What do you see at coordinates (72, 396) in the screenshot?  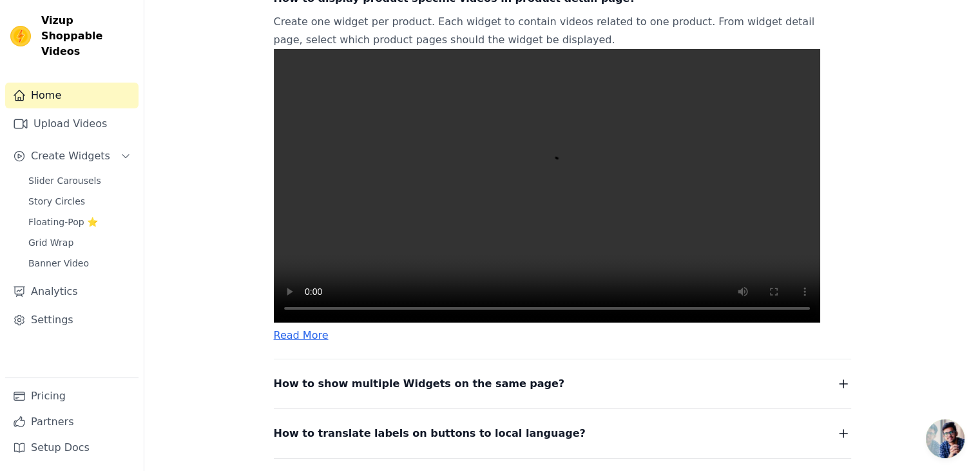 I see `a: Pricing` at bounding box center [72, 396].